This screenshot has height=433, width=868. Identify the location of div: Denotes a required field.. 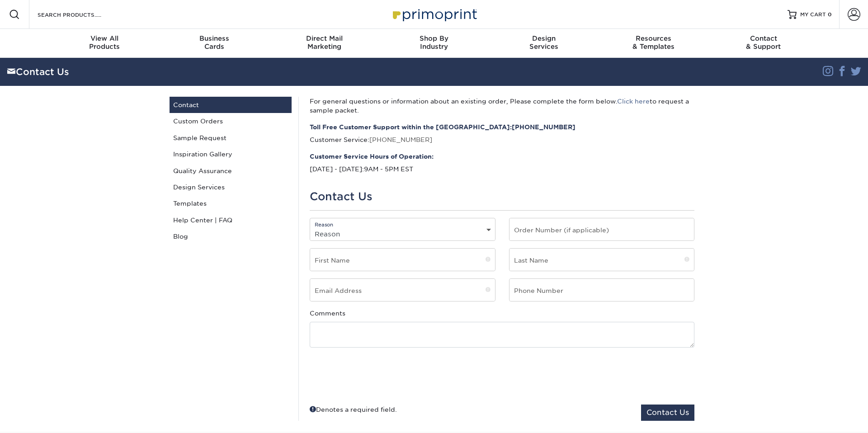
(353, 409).